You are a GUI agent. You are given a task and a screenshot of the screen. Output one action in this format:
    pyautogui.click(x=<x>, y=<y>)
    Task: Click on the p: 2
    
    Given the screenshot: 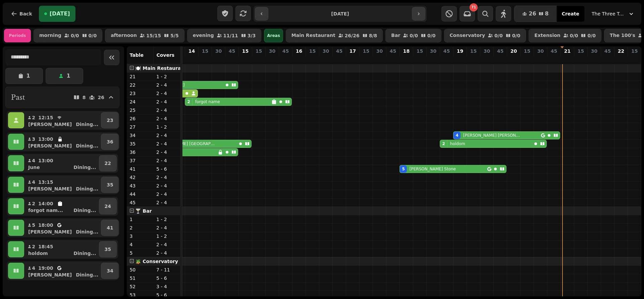 What is the action you would take?
    pyautogui.click(x=34, y=118)
    